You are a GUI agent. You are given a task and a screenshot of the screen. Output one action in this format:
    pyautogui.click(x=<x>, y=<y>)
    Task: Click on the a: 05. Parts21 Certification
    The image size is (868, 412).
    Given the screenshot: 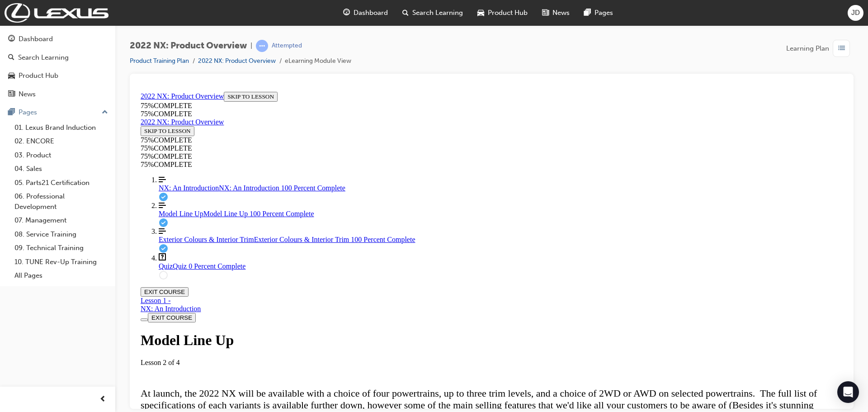 What is the action you would take?
    pyautogui.click(x=61, y=183)
    